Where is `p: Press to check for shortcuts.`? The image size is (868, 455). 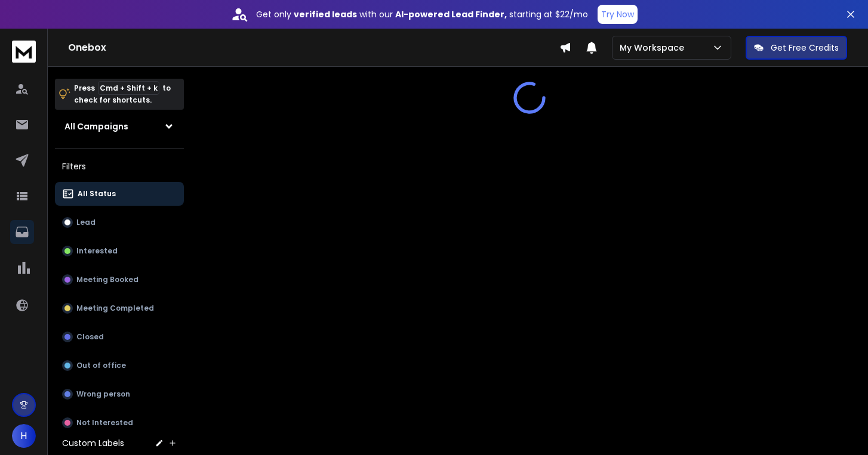 p: Press to check for shortcuts. is located at coordinates (122, 95).